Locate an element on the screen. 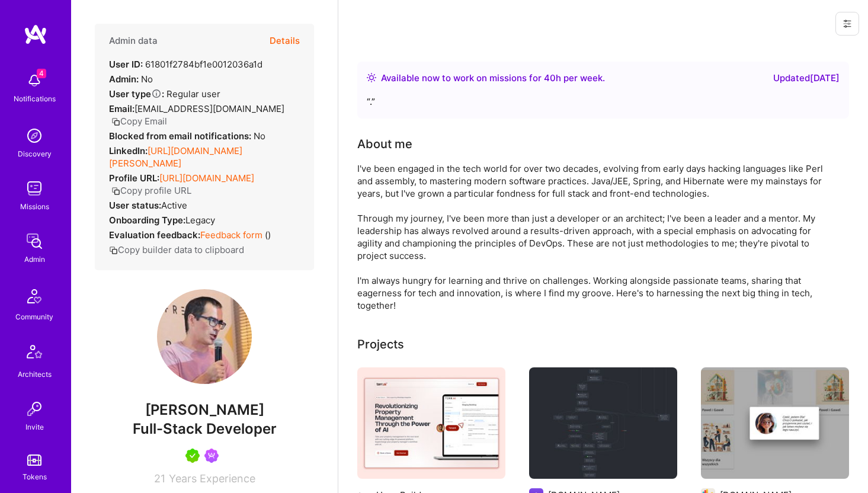 The height and width of the screenshot is (493, 868). div: Community is located at coordinates (35, 317).